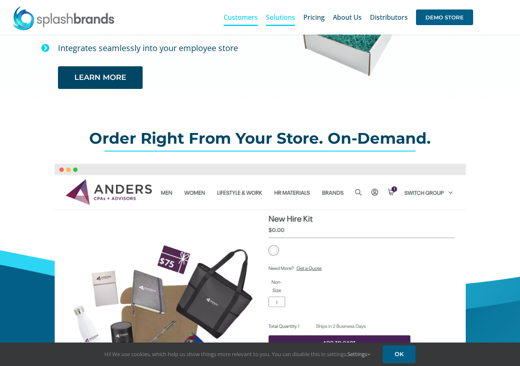  Describe the element at coordinates (348, 17) in the screenshot. I see `nav: Main Menu Sticky` at that location.